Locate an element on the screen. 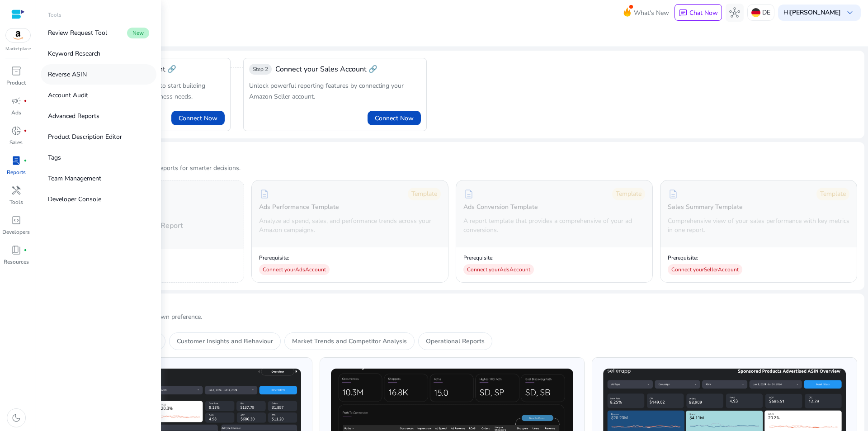 The height and width of the screenshot is (431, 868). p: Tags is located at coordinates (54, 157).